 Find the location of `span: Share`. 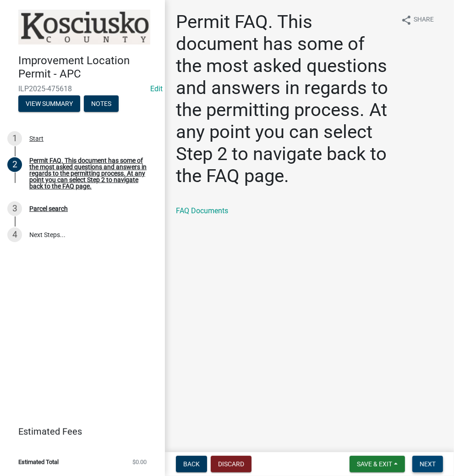

span: Share is located at coordinates (424, 20).